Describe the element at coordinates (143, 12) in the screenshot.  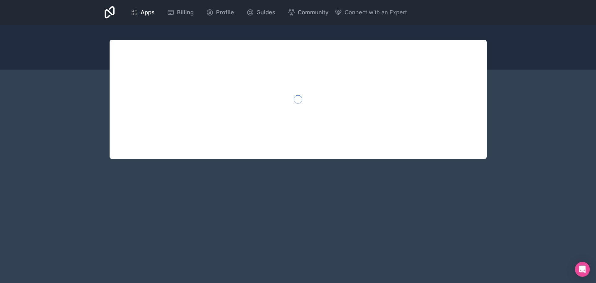
I see `a: Apps` at that location.